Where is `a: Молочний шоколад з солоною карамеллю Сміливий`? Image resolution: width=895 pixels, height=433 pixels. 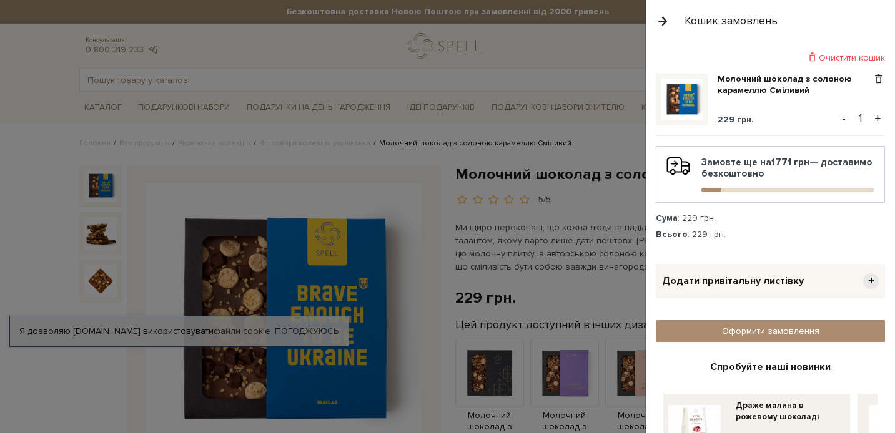 a: Молочний шоколад з солоною карамеллю Сміливий is located at coordinates (794, 85).